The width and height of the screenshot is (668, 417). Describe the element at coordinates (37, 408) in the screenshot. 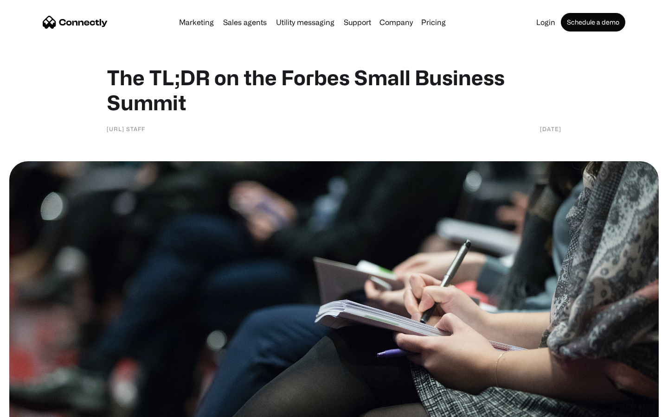

I see `ul: Language list` at that location.